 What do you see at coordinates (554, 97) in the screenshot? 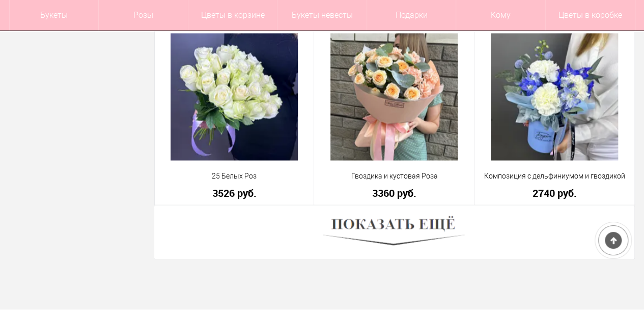
I see `img: Композиция с дельфиниумом и гвоздикой` at bounding box center [554, 97].